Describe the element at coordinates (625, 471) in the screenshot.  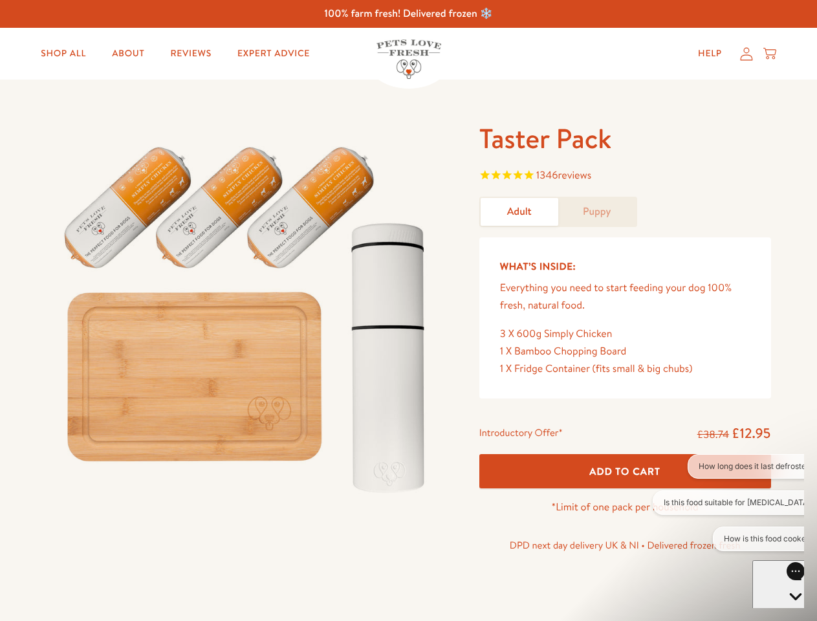
I see `span: Add To Cart` at that location.